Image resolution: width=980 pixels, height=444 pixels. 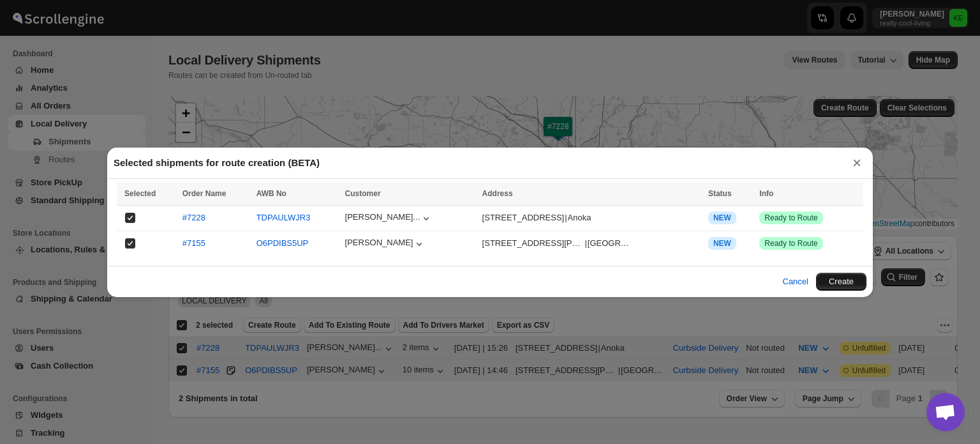 What do you see at coordinates (766, 193) in the screenshot?
I see `span: Info` at bounding box center [766, 193].